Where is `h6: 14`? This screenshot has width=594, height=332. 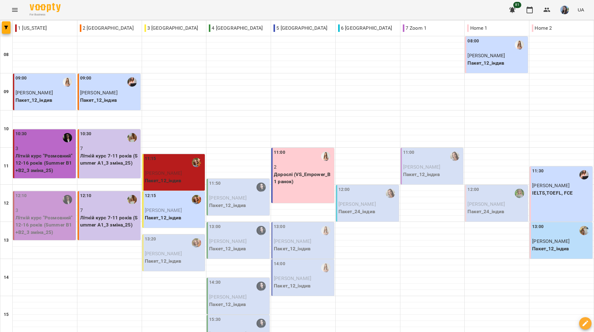 h6: 14 is located at coordinates (6, 277).